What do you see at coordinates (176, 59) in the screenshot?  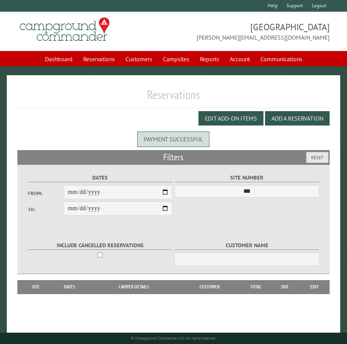 I see `a: Campsites` at bounding box center [176, 59].